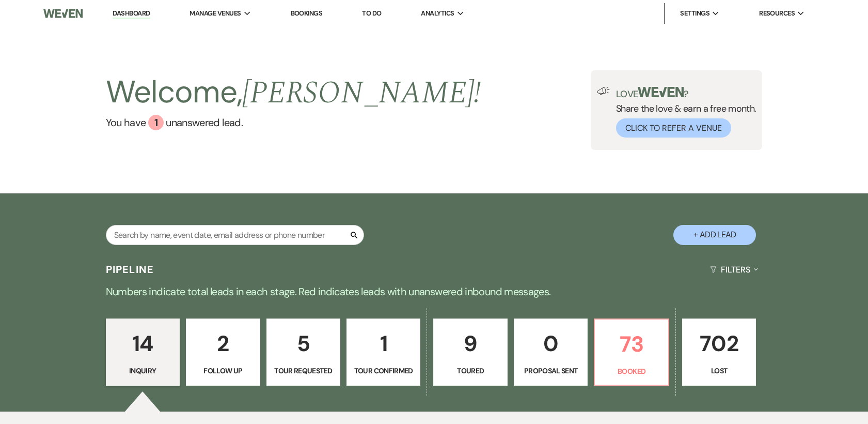  I want to click on p: 9, so click(470, 343).